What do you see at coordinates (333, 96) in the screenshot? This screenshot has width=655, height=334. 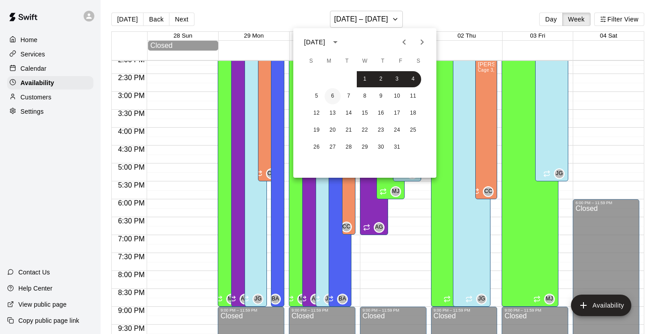 I see `button: 6` at bounding box center [333, 96].